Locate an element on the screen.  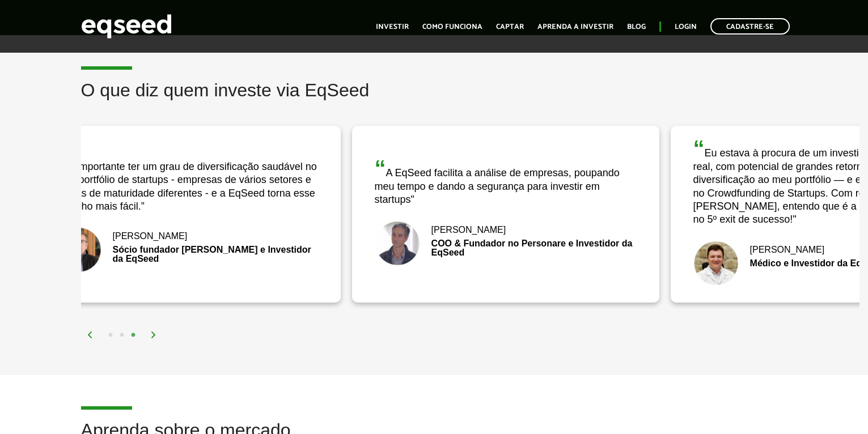
img: Fernando De Marco is located at coordinates (716, 264).